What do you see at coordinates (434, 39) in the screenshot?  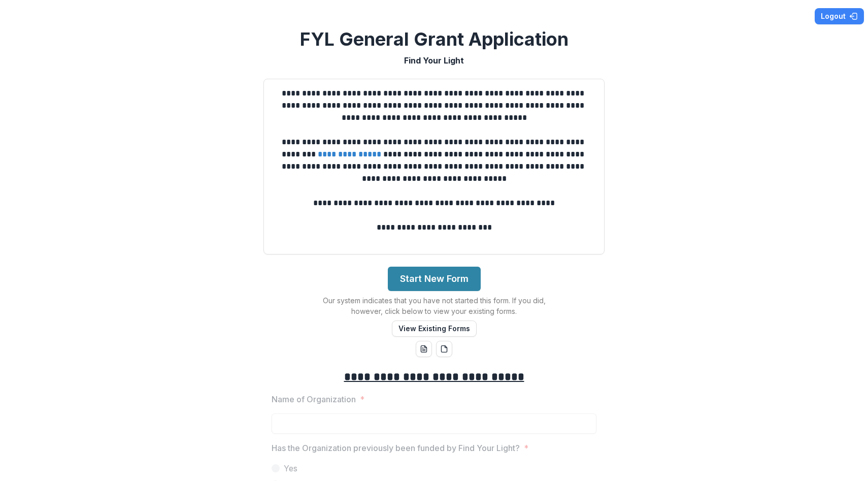 I see `h2: FYL General Grant Application` at bounding box center [434, 39].